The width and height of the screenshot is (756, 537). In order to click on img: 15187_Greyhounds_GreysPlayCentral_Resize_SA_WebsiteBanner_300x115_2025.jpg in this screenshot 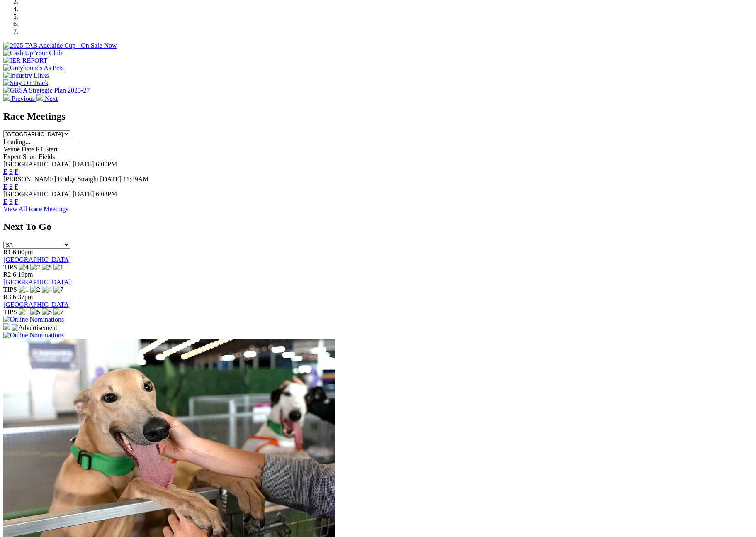, I will do `click(7, 327)`.